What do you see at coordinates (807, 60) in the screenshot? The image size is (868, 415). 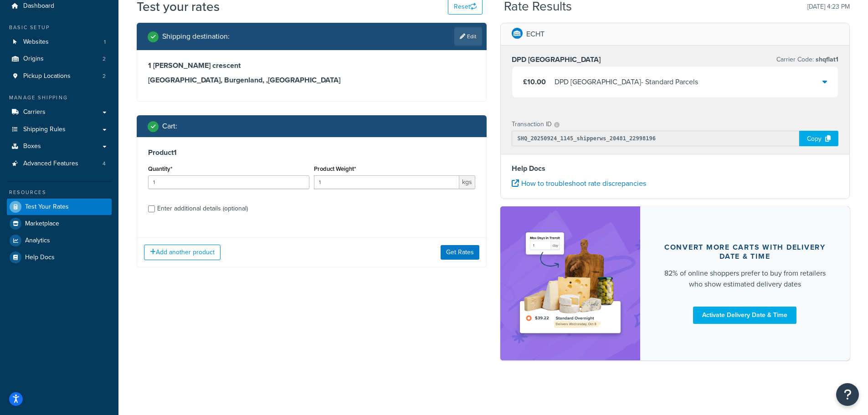 I see `p: Carrier Code:` at bounding box center [807, 60].